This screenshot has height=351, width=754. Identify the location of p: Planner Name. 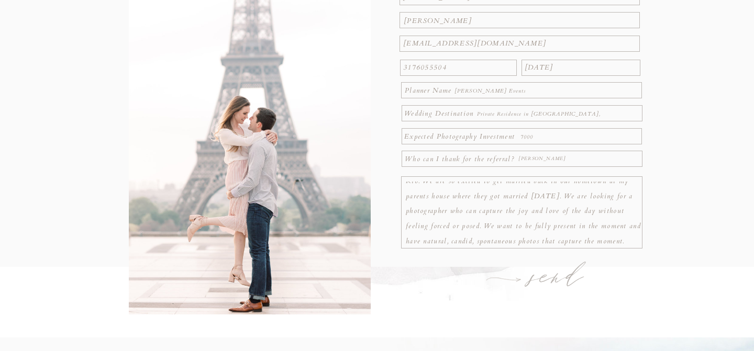
(429, 91).